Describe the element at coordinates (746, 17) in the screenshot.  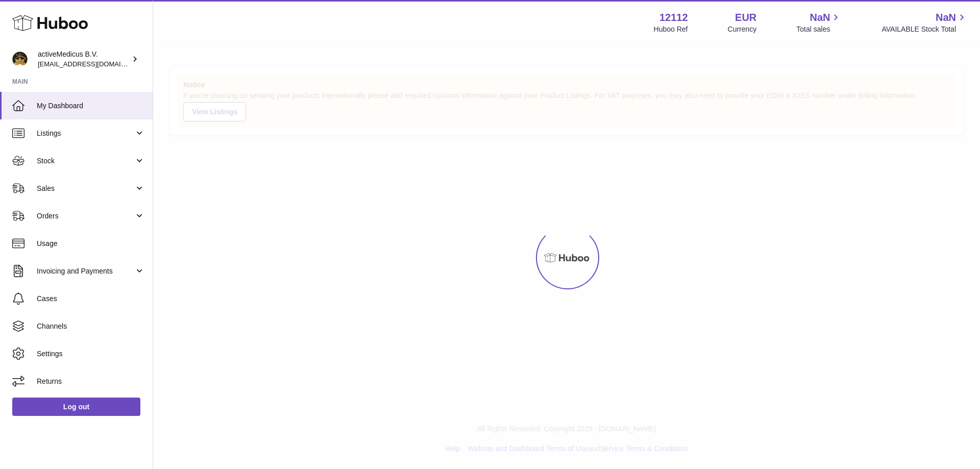
I see `strong: EUR` at that location.